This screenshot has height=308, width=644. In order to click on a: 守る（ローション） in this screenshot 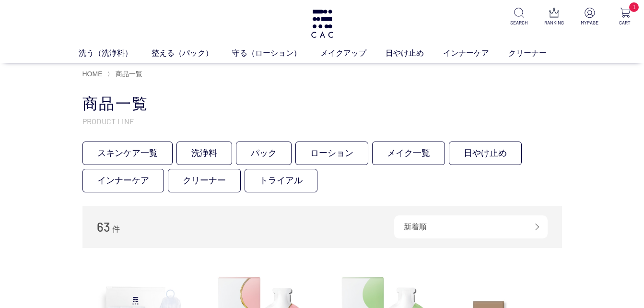, I will do `click(276, 53)`.